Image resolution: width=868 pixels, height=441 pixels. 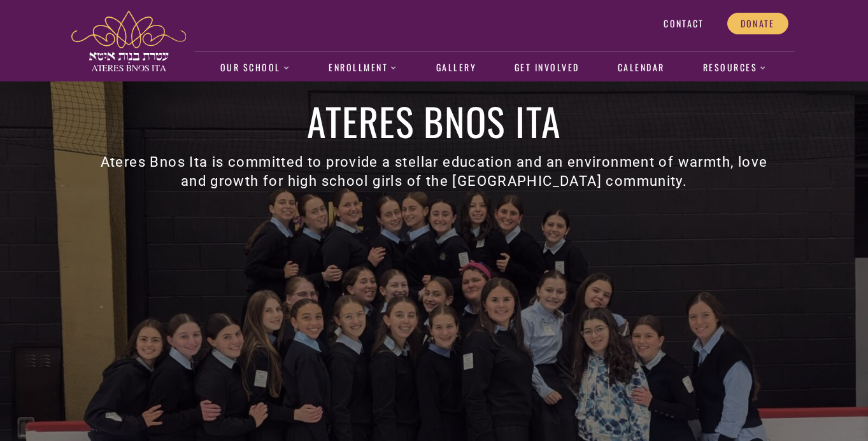 What do you see at coordinates (684, 23) in the screenshot?
I see `span: Contact` at bounding box center [684, 23].